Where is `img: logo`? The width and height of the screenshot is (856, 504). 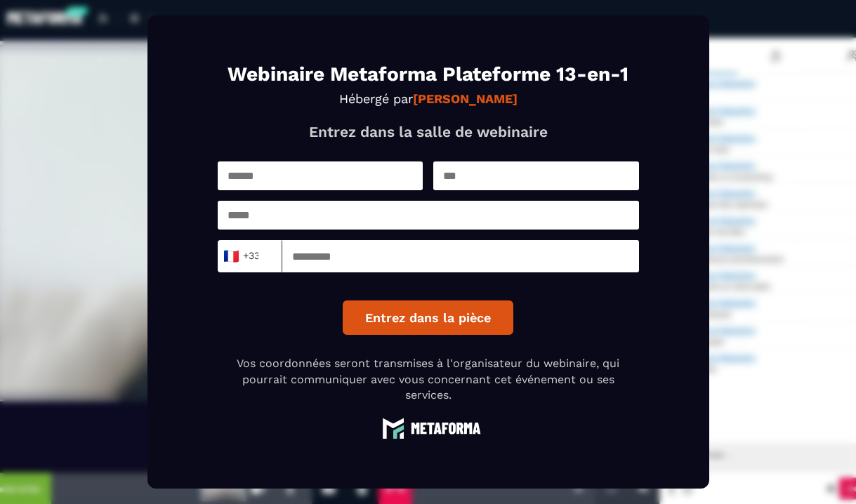
img: logo is located at coordinates (428, 427).